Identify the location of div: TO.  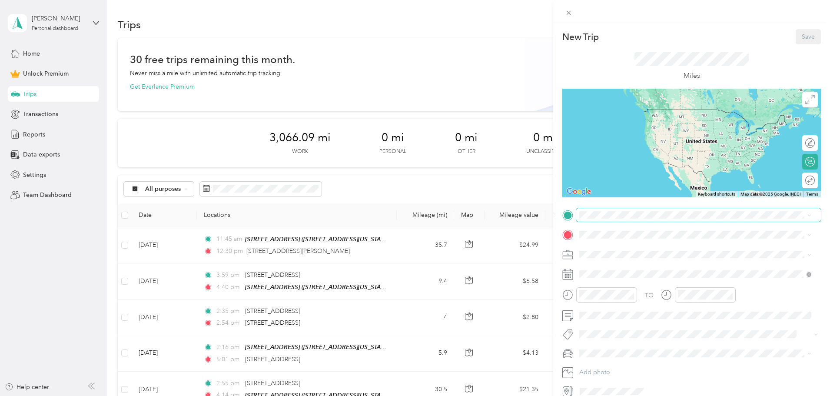
(649, 295).